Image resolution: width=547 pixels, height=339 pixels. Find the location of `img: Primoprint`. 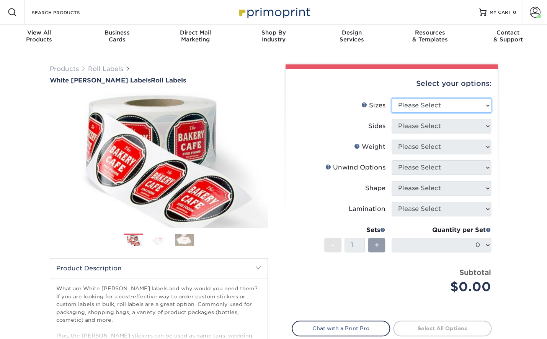

img: Primoprint is located at coordinates (274, 12).